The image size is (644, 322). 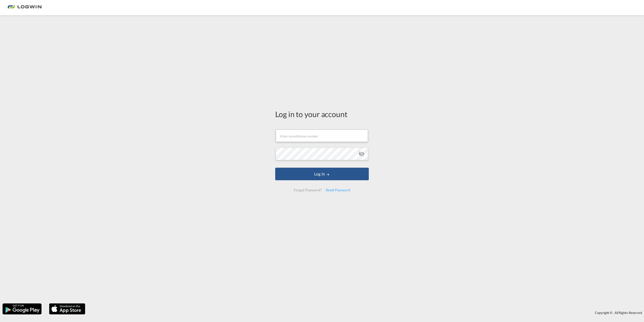 I want to click on md-icon: icon-eye-off, so click(x=362, y=154).